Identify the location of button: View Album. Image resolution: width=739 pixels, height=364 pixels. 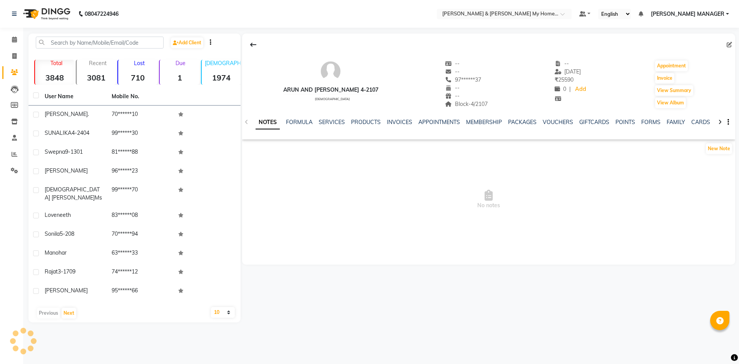
(671, 103).